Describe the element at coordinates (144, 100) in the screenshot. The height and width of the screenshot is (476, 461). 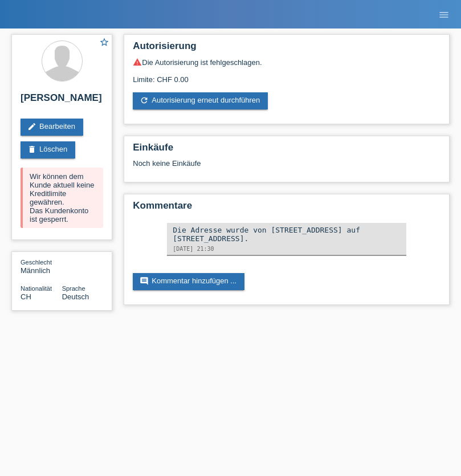
I see `i: refresh` at that location.